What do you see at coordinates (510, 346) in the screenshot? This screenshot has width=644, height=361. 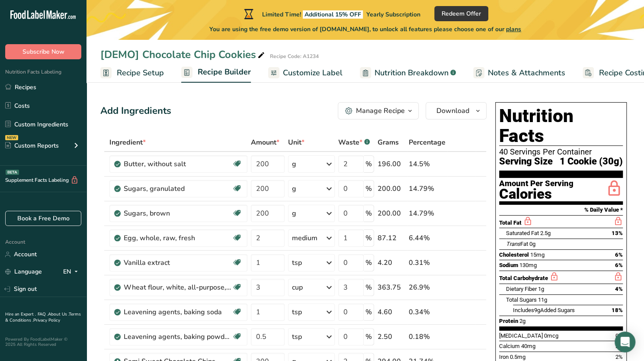 I see `span: Calcium` at bounding box center [510, 346].